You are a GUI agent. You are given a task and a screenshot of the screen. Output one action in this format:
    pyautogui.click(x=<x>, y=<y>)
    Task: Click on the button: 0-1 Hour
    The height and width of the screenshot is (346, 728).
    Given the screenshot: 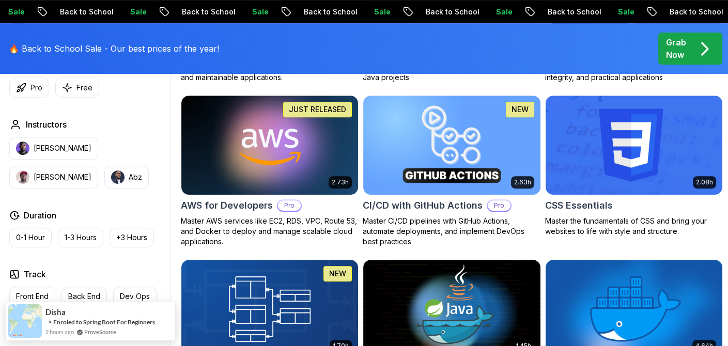 What is the action you would take?
    pyautogui.click(x=30, y=238)
    